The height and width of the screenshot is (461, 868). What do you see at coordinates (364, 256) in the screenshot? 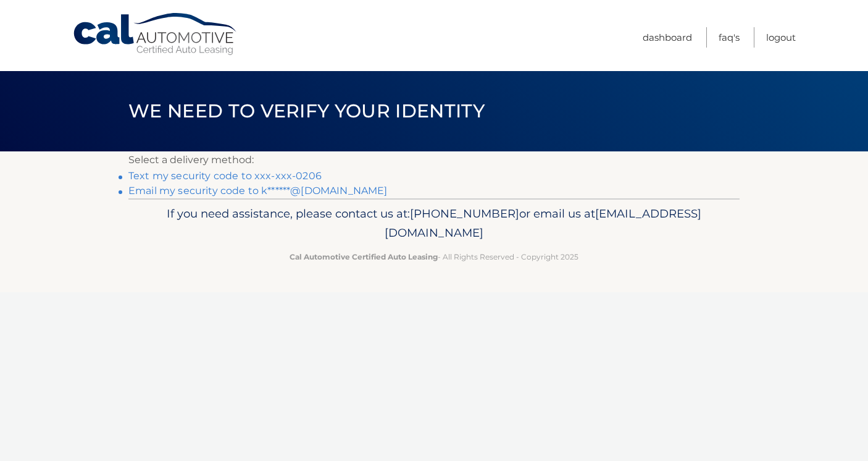
I see `strong: Cal Automotive Certified Auto Leasing` at bounding box center [364, 256].